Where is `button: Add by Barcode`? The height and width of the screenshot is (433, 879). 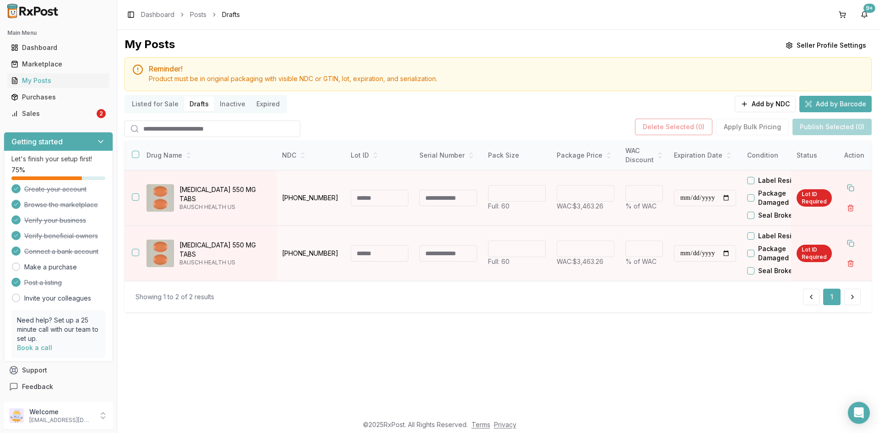 button: Add by Barcode is located at coordinates (836, 104).